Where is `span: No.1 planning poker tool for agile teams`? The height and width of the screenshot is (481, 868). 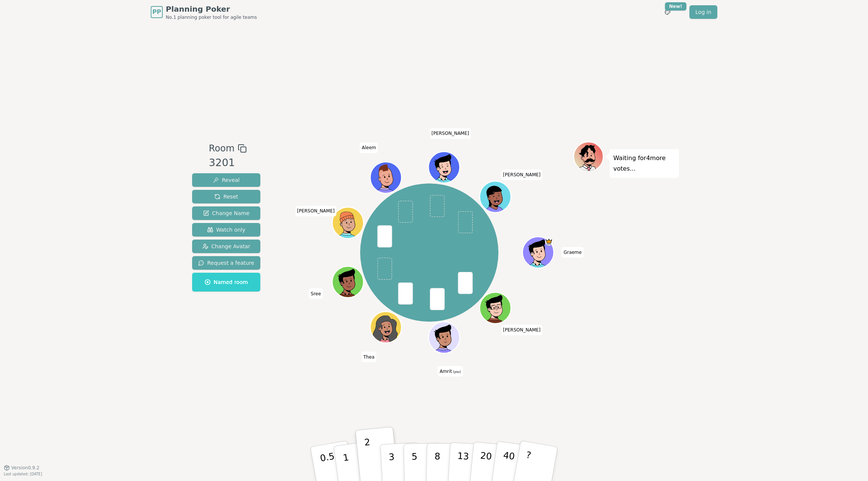
span: No.1 planning poker tool for agile teams is located at coordinates (211, 17).